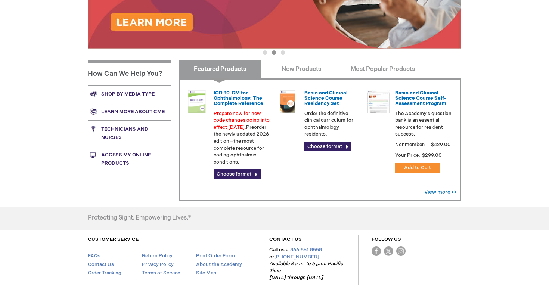 Image resolution: width=549 pixels, height=298 pixels. I want to click on img: Twitter, so click(388, 251).